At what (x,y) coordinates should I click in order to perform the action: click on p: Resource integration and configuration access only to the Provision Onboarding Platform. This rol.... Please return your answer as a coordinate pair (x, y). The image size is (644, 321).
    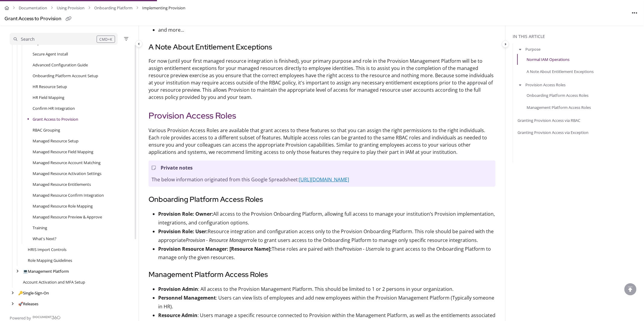
    Looking at the image, I should click on (326, 236).